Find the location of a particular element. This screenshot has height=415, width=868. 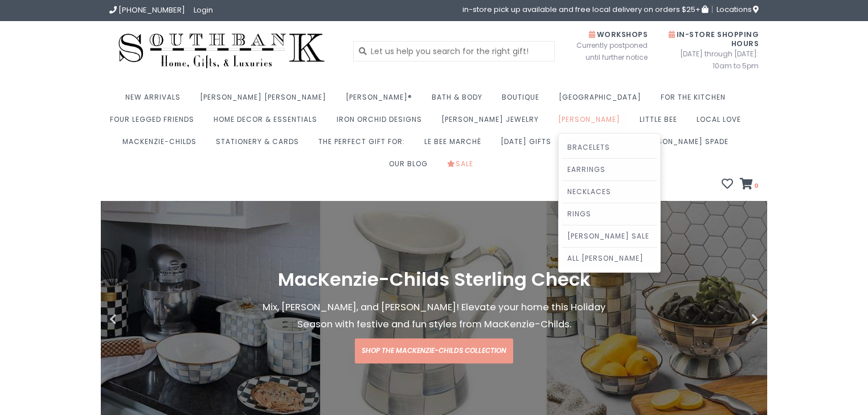

a: 0 is located at coordinates (749, 185).